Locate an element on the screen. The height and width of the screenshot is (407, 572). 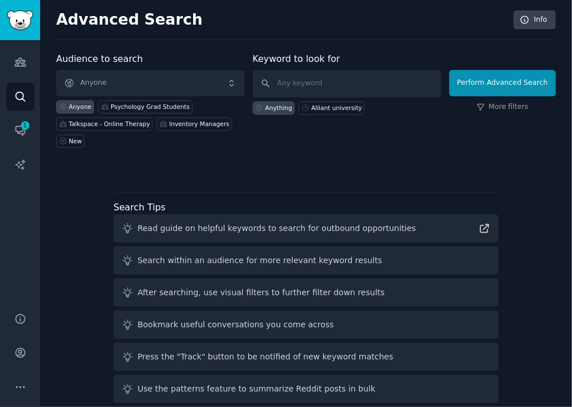
span: 1 is located at coordinates (25, 125).